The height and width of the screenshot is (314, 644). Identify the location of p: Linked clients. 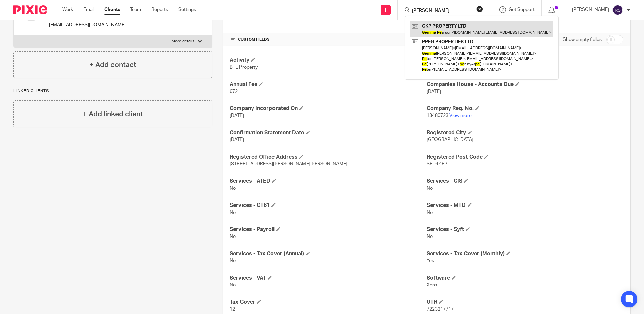
(113, 91).